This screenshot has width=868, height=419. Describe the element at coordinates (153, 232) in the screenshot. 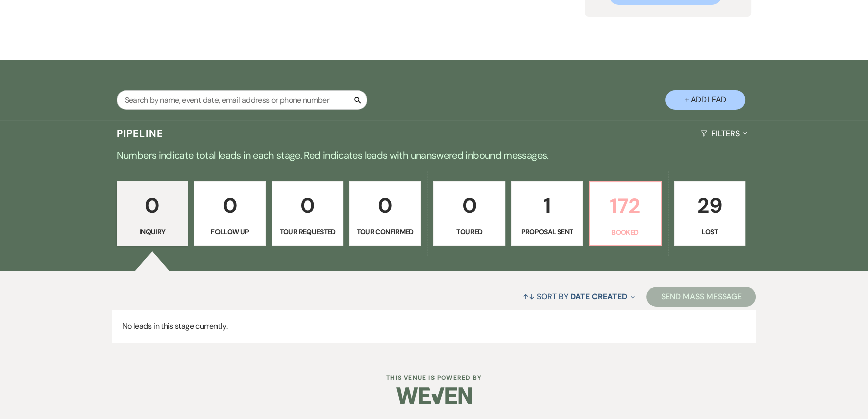

I see `p: Inquiry` at that location.